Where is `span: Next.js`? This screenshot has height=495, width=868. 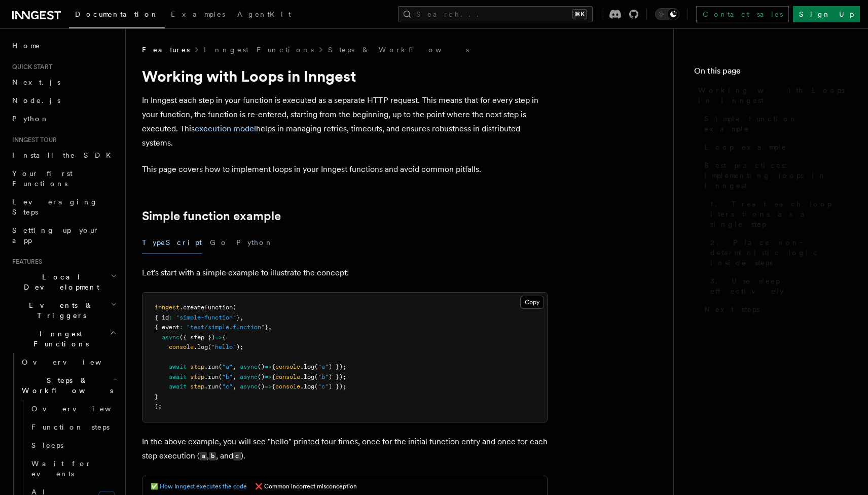
span: Next.js is located at coordinates (36, 82).